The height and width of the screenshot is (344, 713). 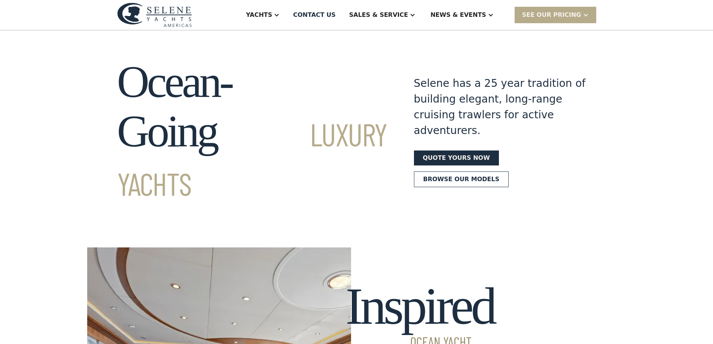 What do you see at coordinates (379, 15) in the screenshot?
I see `div: Sales & Service` at bounding box center [379, 15].